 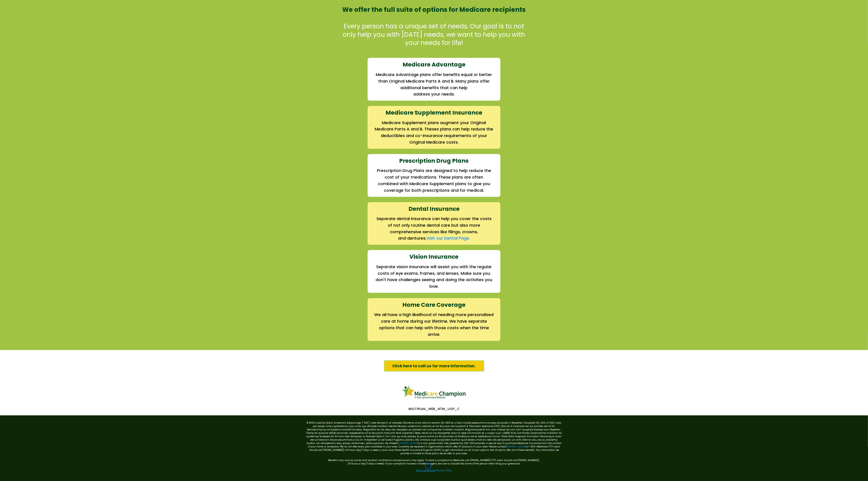 I want to click on strong: Home Care Coverage, so click(x=434, y=305).